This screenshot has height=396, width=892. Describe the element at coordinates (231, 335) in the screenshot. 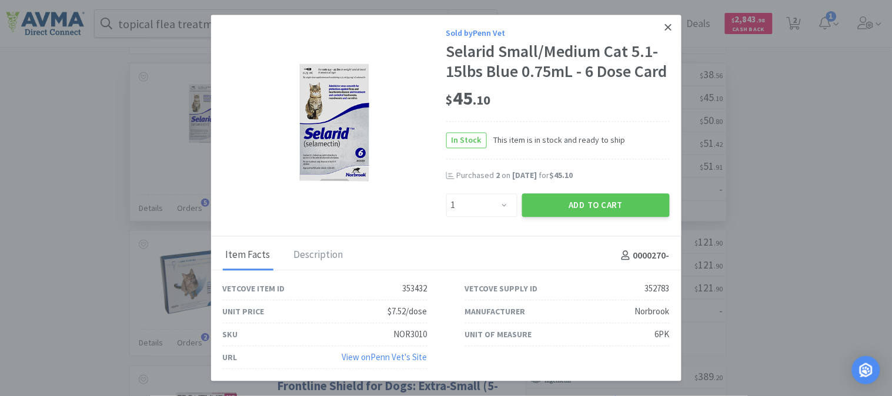

I see `div: SKU` at that location.